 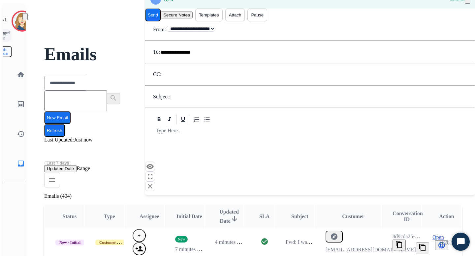 I want to click on mat-icon: fullscreen, so click(x=150, y=177).